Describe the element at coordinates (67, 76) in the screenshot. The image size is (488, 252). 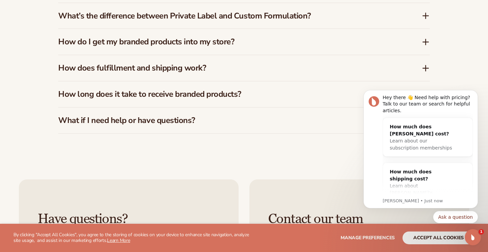
I see `span: Learn about our subscription memberships` at that location.